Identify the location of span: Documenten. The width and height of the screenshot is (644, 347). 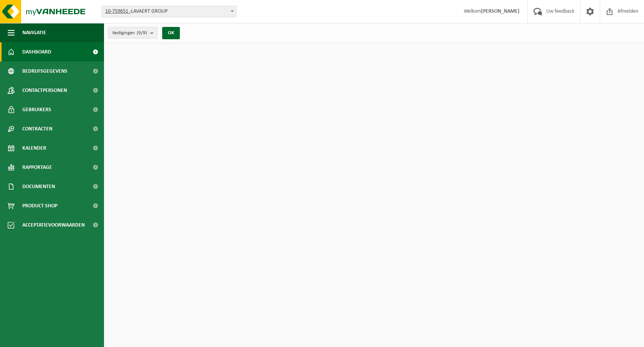
(38, 187).